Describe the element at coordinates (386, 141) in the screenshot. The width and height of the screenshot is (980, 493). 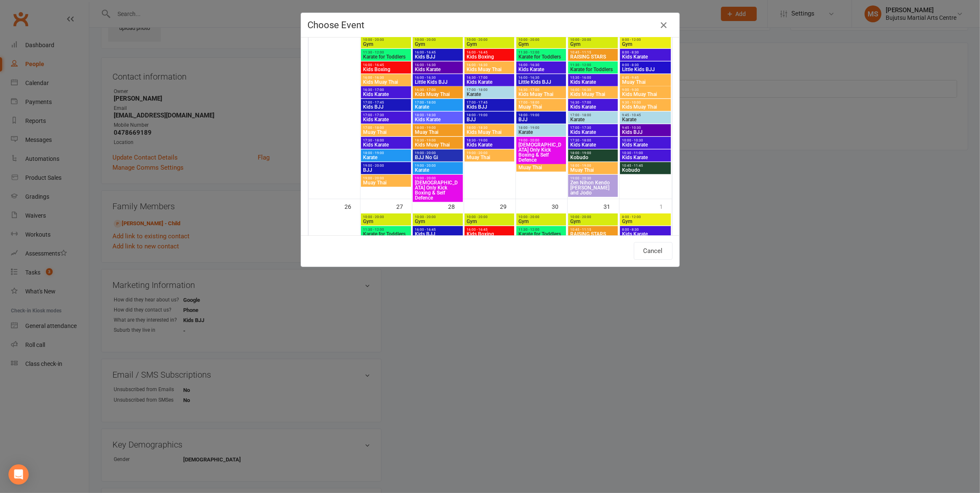
I see `span: 17:30 - 18:00` at that location.